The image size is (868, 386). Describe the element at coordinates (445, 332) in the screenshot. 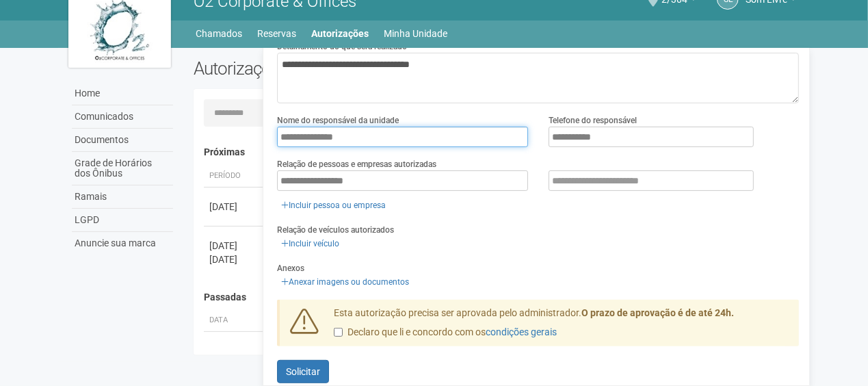

I see `label: Declaro que li e concordo com os` at that location.